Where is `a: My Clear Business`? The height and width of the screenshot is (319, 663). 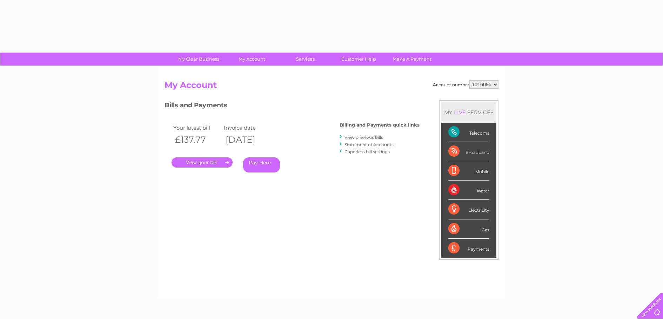
a: My Clear Business is located at coordinates (199, 59).